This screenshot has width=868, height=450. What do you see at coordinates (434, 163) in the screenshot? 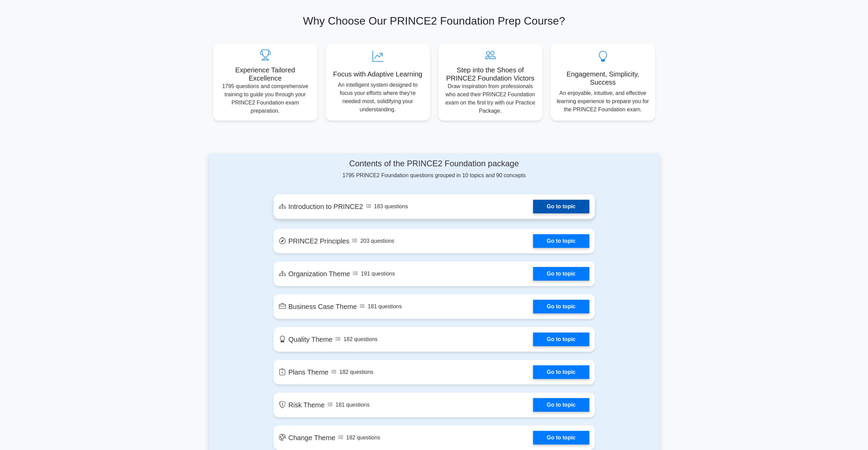
I see `h4: Contents of the PRINCE2 Foundation package` at bounding box center [434, 163].